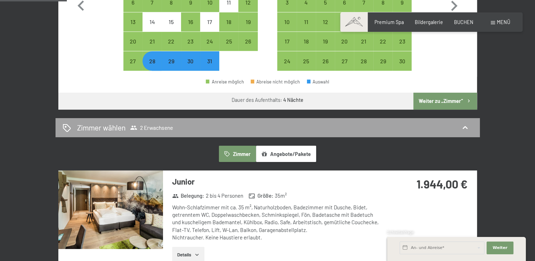  Describe the element at coordinates (151, 128) in the screenshot. I see `span: 2 Erwachsene` at that location.